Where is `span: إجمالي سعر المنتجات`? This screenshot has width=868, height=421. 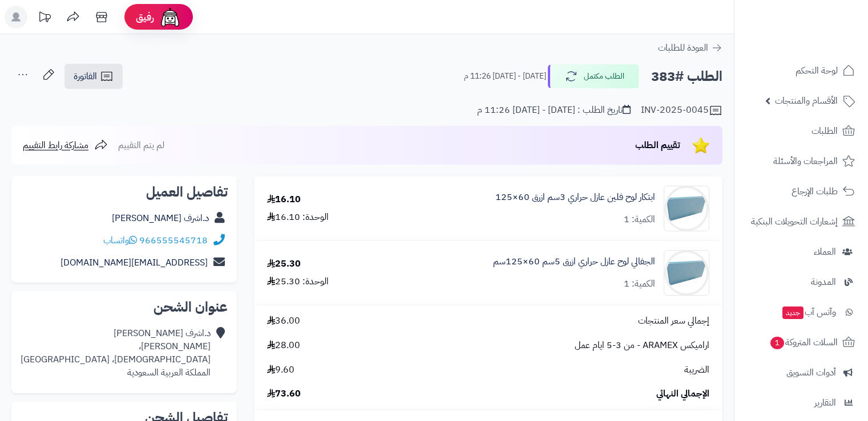 span: إجمالي سعر المنتجات is located at coordinates (673, 321).